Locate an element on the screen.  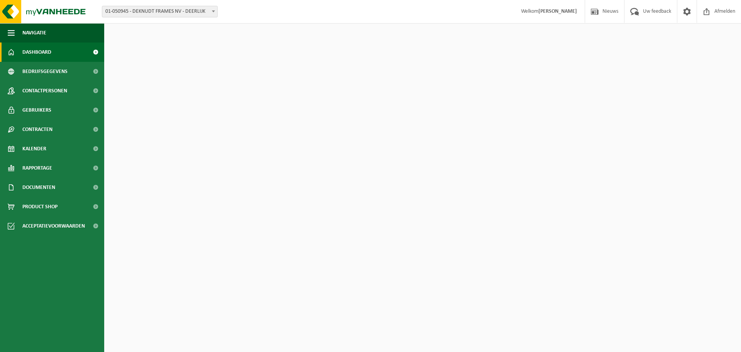
span: Contactpersonen is located at coordinates (45, 91).